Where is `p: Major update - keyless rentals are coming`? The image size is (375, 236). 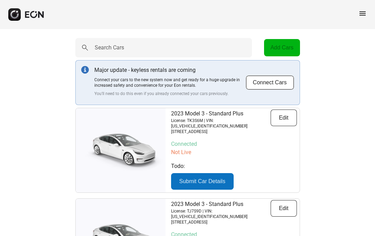
p: Major update - keyless rentals are coming is located at coordinates (170, 70).